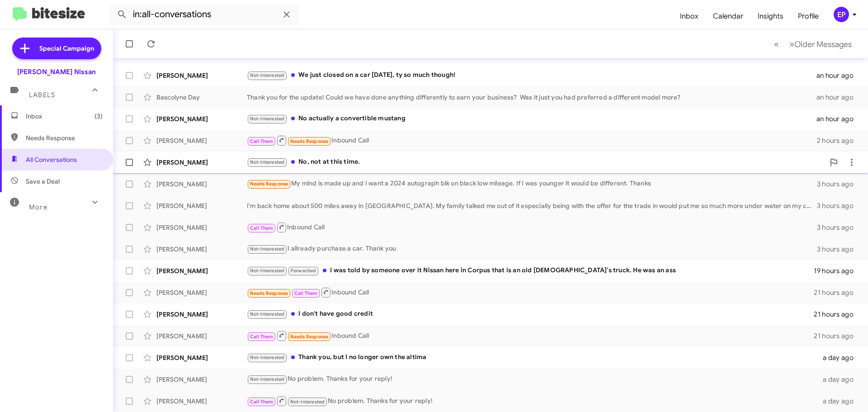 Image resolution: width=868 pixels, height=412 pixels. I want to click on a: Special Campaign, so click(56, 48).